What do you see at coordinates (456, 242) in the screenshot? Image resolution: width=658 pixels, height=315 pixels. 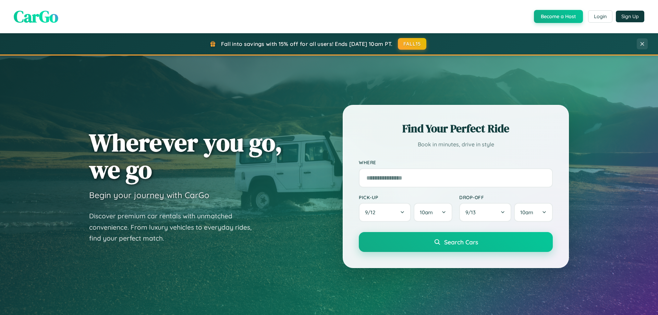 I see `button: Search Cars` at bounding box center [456, 242].